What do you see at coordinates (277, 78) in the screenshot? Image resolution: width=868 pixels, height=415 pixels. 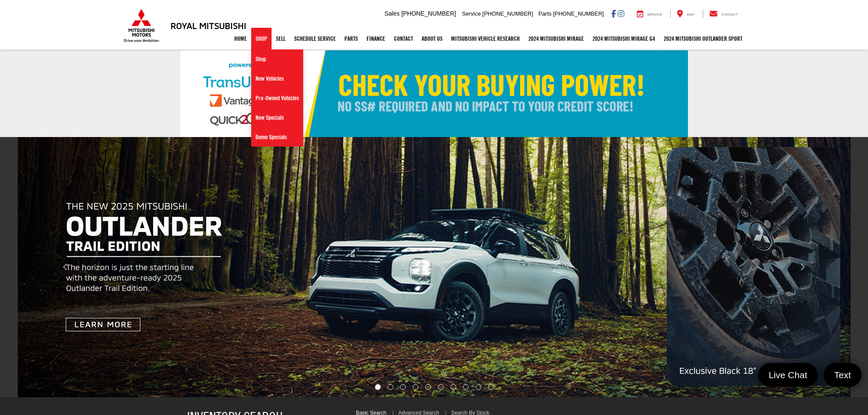 I see `a: New Vehicles` at bounding box center [277, 78].